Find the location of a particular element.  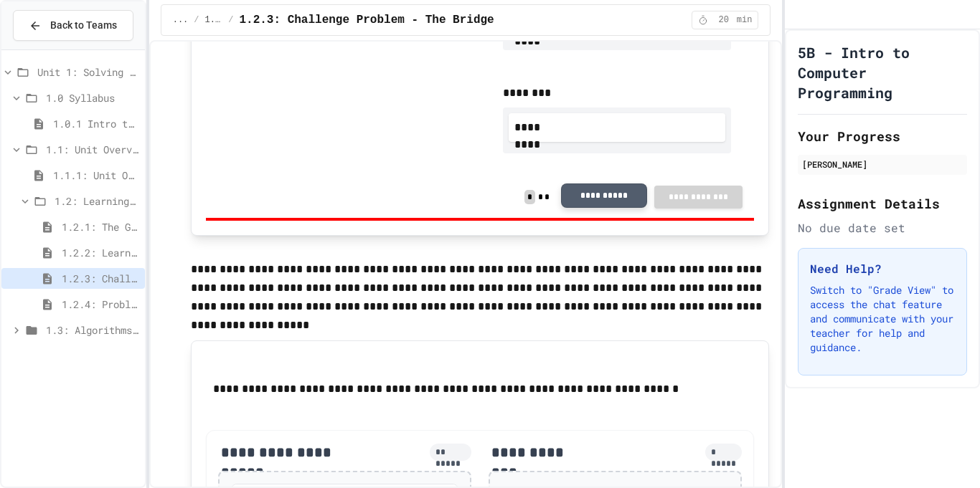

p: Switch to "Grade View" to access the chat feature and communicate with your teacher for help and ... is located at coordinates (883, 319).